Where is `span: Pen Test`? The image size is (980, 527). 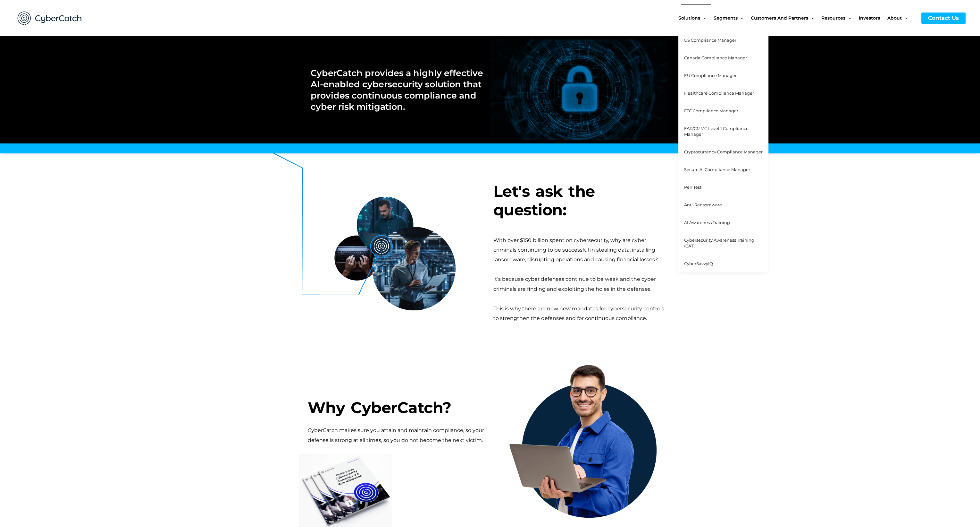 span: Pen Test is located at coordinates (693, 187).